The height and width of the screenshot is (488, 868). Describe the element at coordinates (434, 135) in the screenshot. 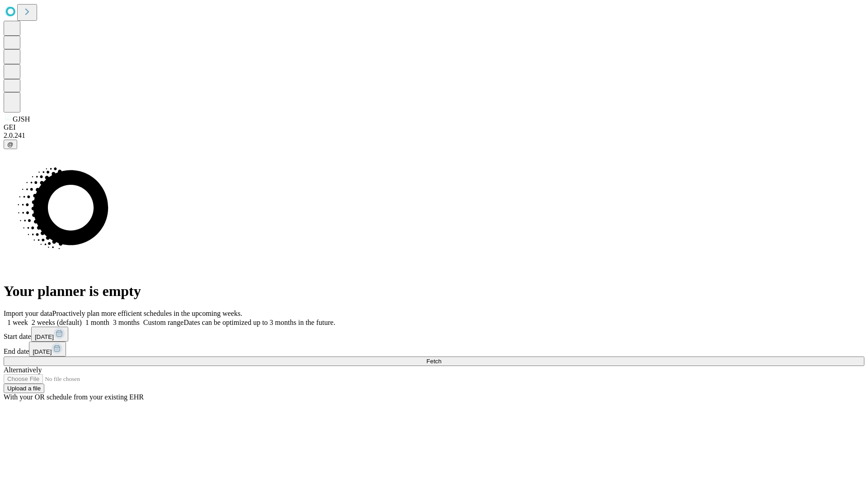

I see `div: 2.0.241` at that location.